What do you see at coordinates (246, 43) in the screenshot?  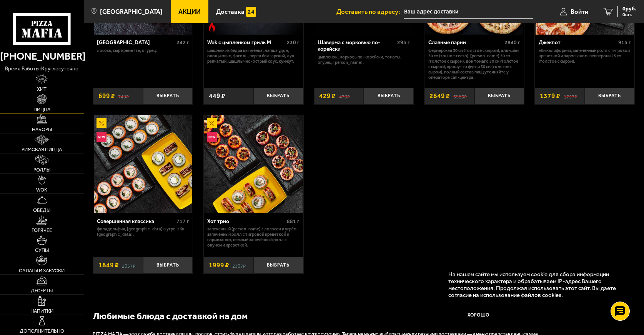 I see `div: Wok с цыпленком гриль M` at bounding box center [246, 43].